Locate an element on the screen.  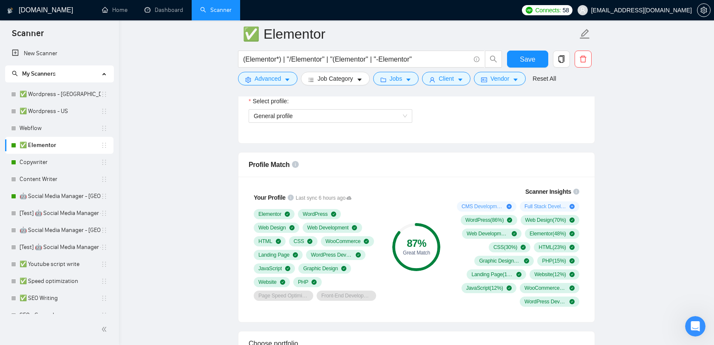
span: Landing Page ( 13 %) is located at coordinates (492, 275).